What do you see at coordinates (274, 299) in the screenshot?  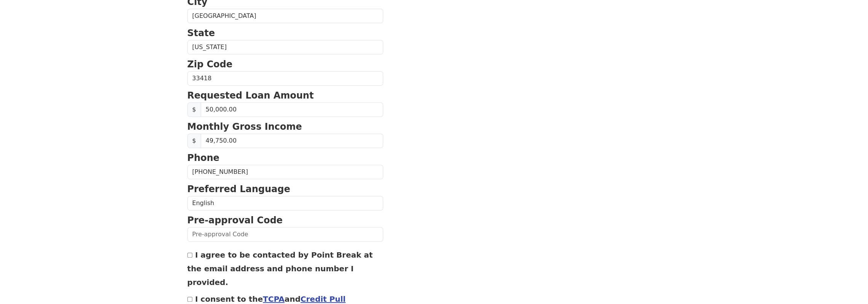 I see `a: TCPA` at bounding box center [274, 299].